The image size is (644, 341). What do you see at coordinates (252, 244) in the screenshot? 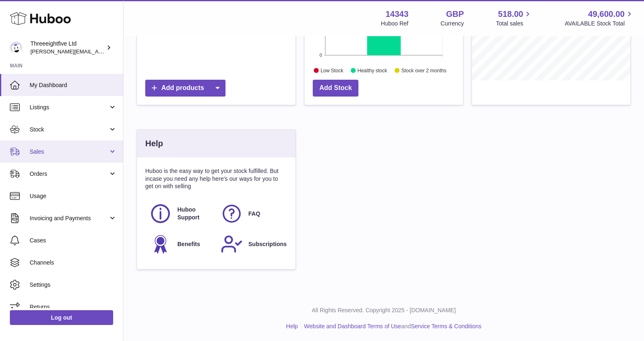
I see `a: Subscriptions` at bounding box center [252, 244].